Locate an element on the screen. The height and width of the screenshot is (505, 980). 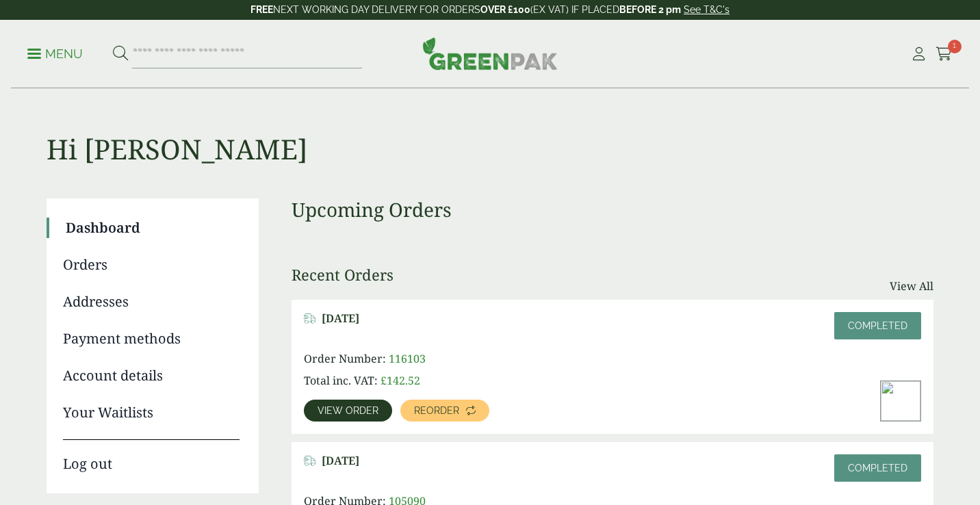
span: 1 is located at coordinates (954, 47).